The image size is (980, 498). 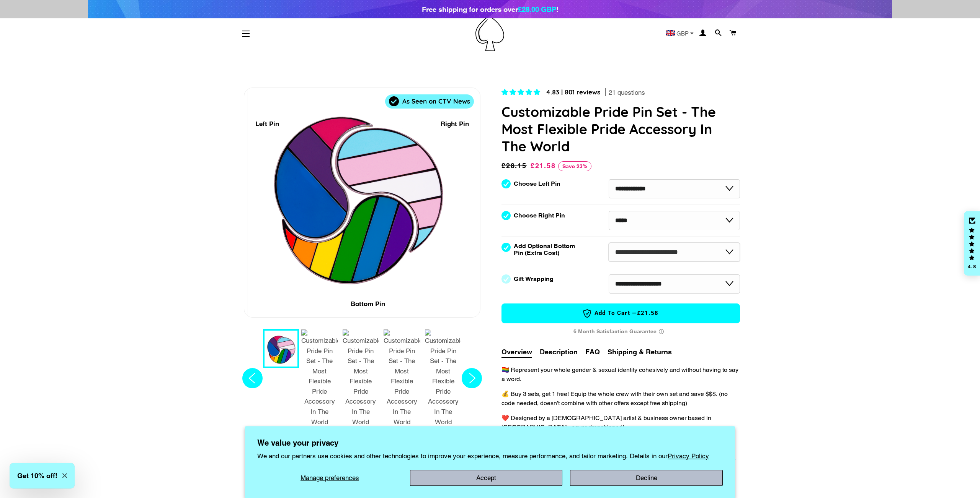 What do you see at coordinates (534, 280) in the screenshot?
I see `label: Gift Wrapping` at bounding box center [534, 280].